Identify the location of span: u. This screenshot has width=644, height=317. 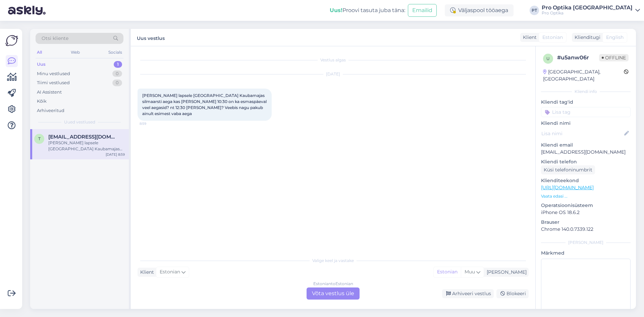
(548, 59).